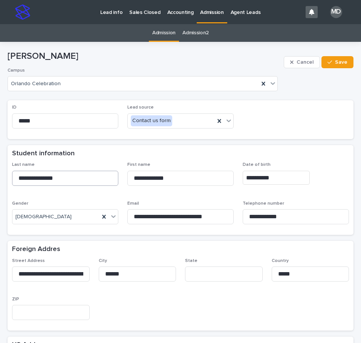 The width and height of the screenshot is (361, 343). I want to click on span: Street Address, so click(28, 261).